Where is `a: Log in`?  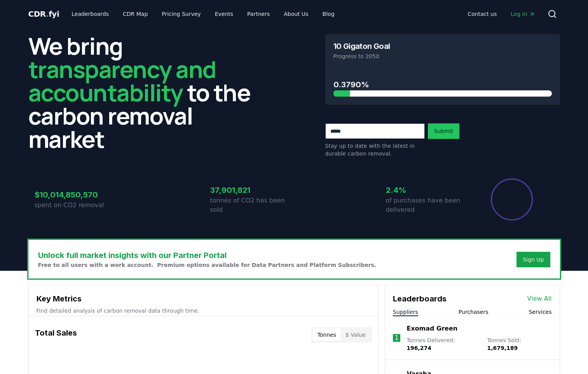
a: Log in is located at coordinates (523, 14).